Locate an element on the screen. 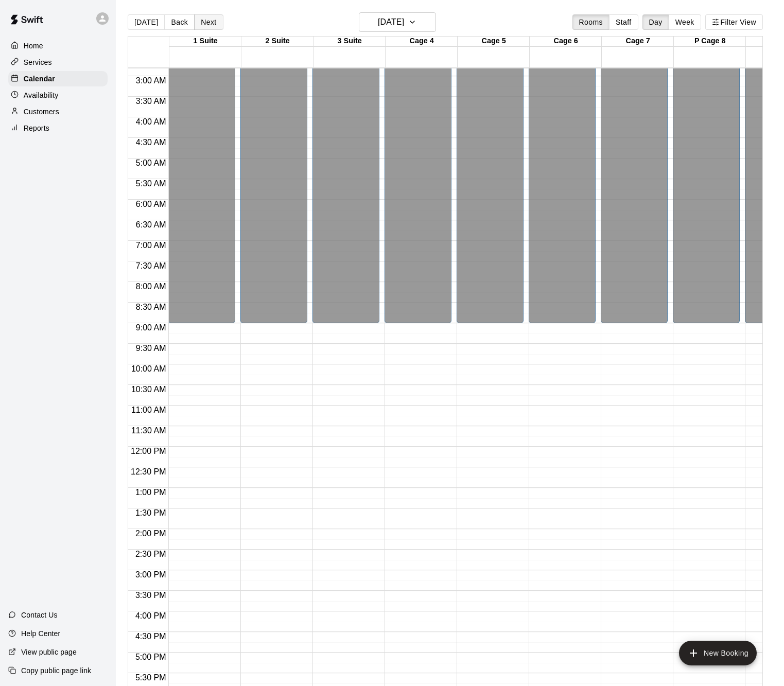 The image size is (784, 686). div: 2 Suite is located at coordinates (277, 41).